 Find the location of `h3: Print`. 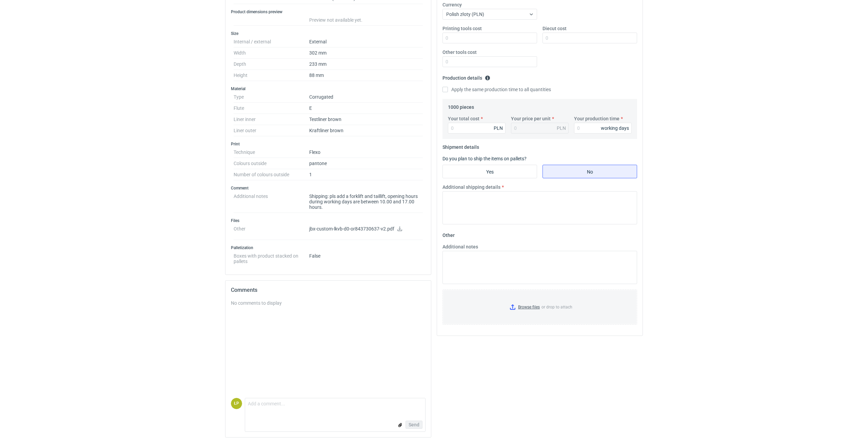

h3: Print is located at coordinates (328, 144).